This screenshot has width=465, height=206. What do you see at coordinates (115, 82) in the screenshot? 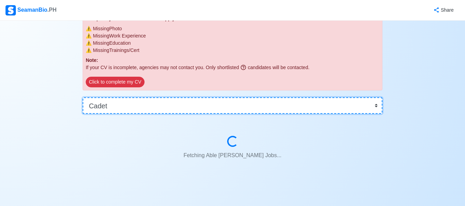
I see `button: Click to complete my CV` at bounding box center [115, 82].